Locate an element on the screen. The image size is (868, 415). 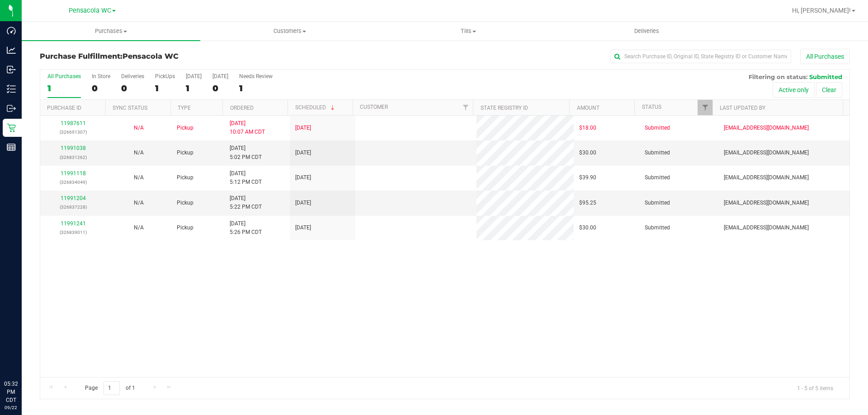
a: Customers is located at coordinates (289, 31).